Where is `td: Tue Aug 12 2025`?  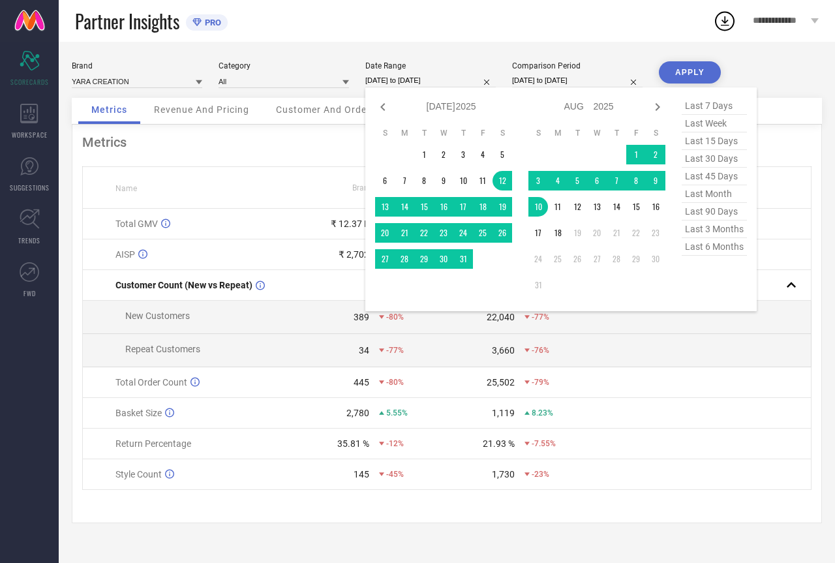
td: Tue Aug 12 2025 is located at coordinates (578, 207).